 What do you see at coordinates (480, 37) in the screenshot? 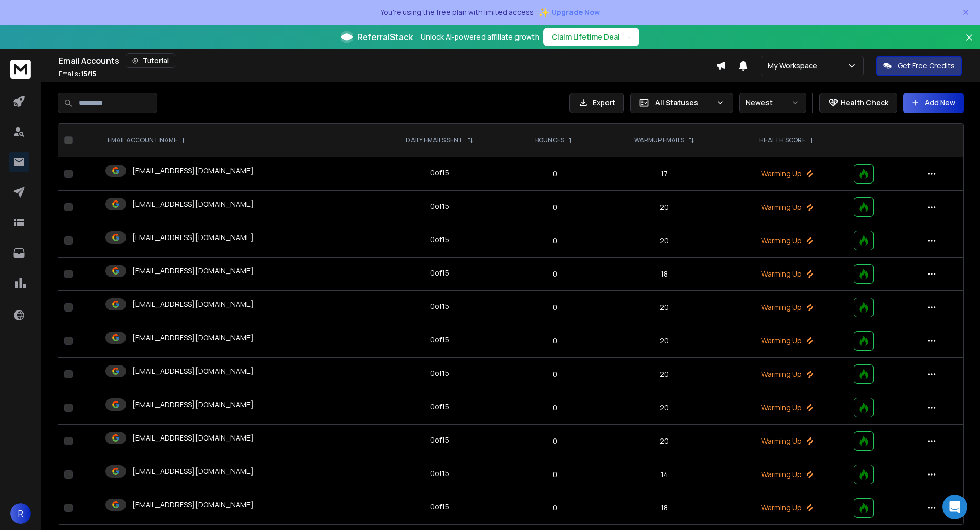
I see `p: Unlock AI-powered affiliate growth` at bounding box center [480, 37].